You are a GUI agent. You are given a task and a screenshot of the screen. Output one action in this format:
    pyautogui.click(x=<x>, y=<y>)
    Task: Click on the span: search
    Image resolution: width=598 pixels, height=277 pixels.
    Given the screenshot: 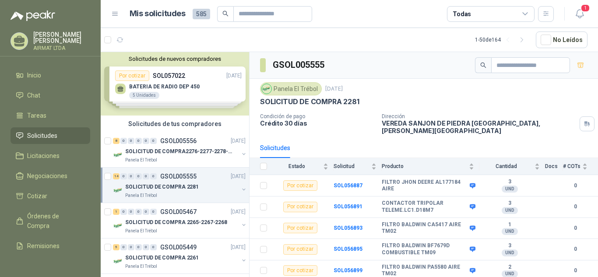 What is the action you would take?
    pyautogui.click(x=225, y=14)
    